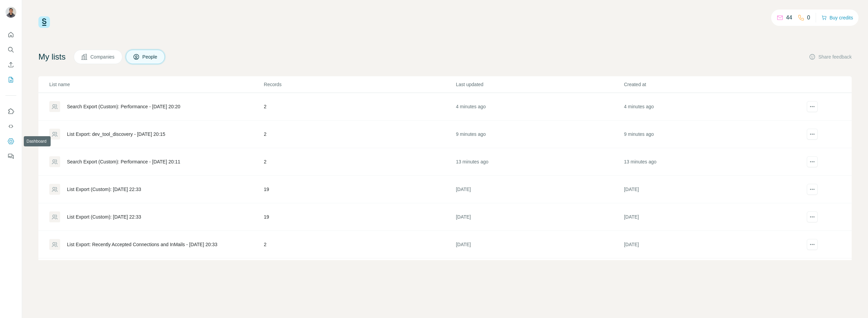  Describe the element at coordinates (156, 85) in the screenshot. I see `p: List name` at that location.